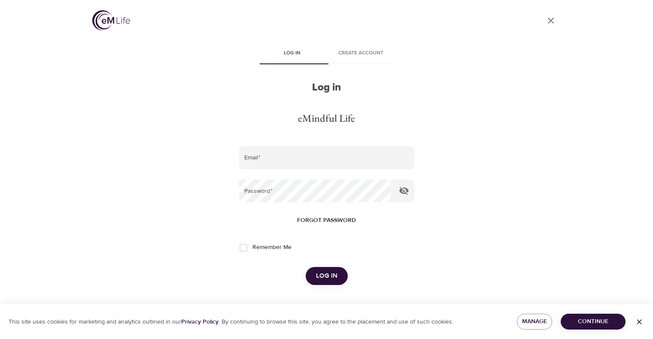 The image size is (653, 339). What do you see at coordinates (327, 88) in the screenshot?
I see `h2: Log in` at bounding box center [327, 88].